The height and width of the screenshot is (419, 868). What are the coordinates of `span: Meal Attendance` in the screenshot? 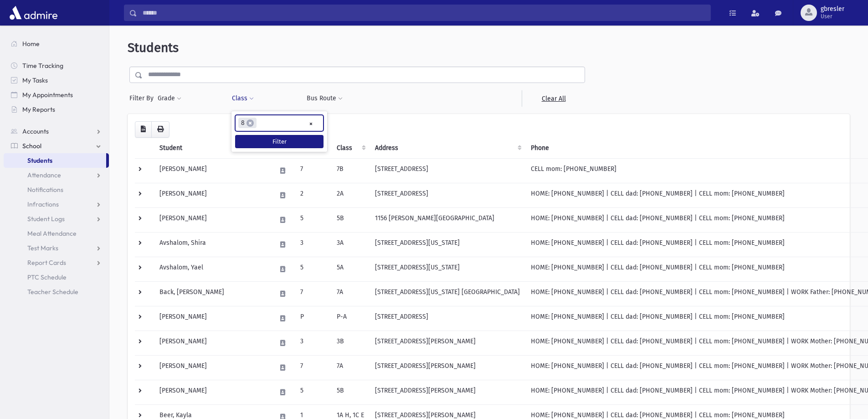 It's located at (52, 233).